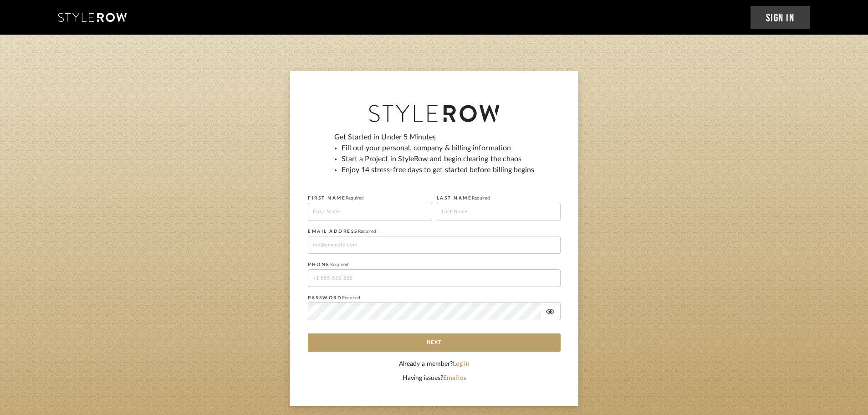 Image resolution: width=868 pixels, height=415 pixels. What do you see at coordinates (455, 378) in the screenshot?
I see `a: Email us` at bounding box center [455, 378].